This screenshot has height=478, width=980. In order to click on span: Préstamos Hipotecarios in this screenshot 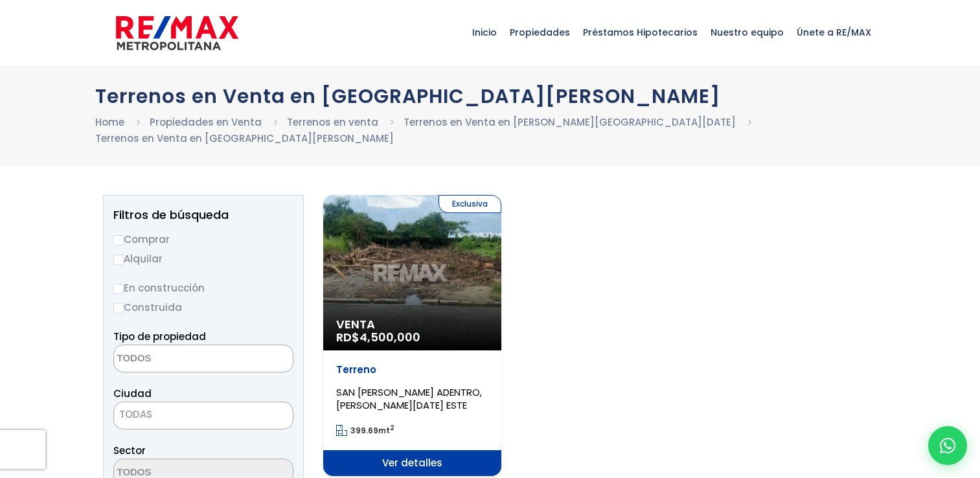, I will do `click(640, 32)`.